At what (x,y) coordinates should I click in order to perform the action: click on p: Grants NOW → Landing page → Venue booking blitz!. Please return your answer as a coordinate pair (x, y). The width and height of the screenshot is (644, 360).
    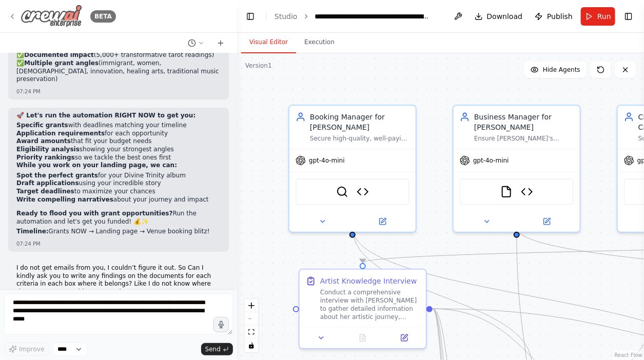
    Looking at the image, I should click on (119, 232).